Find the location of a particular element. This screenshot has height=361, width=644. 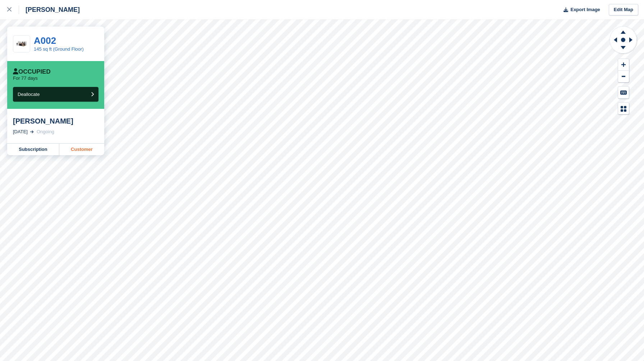

a: Edit Map is located at coordinates (623, 10).